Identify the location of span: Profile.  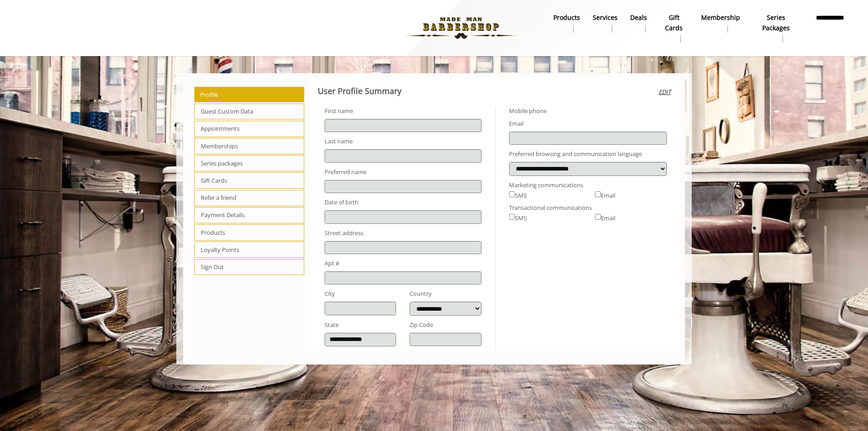
(249, 94).